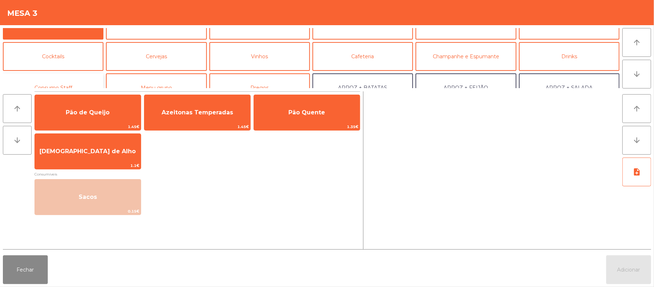 The height and width of the screenshot is (287, 654). Describe the element at coordinates (88, 165) in the screenshot. I see `span: 1.1€` at that location.